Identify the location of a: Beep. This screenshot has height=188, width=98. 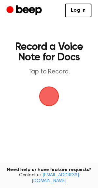
(25, 10).